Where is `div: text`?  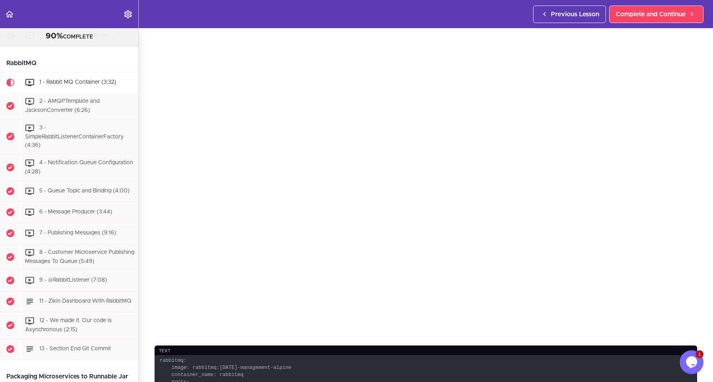
div: text is located at coordinates (426, 350).